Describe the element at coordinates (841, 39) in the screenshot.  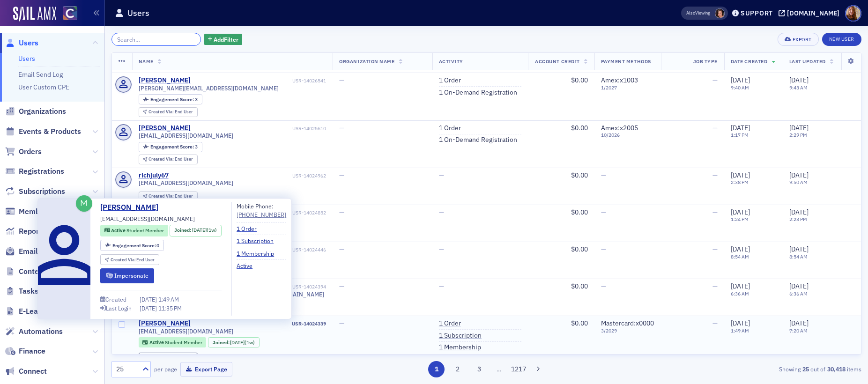
I see `a: New User` at that location.